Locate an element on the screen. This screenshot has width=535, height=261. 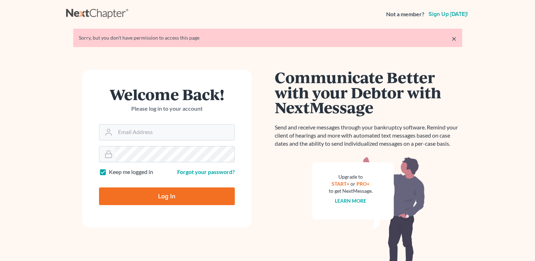
label: Keep me logged in is located at coordinates (131, 172).